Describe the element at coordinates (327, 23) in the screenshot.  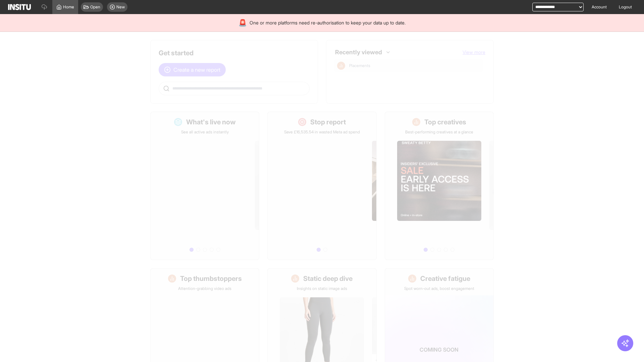
I see `span: One or more platforms need re-authorisation to keep your data up to date.` at that location.